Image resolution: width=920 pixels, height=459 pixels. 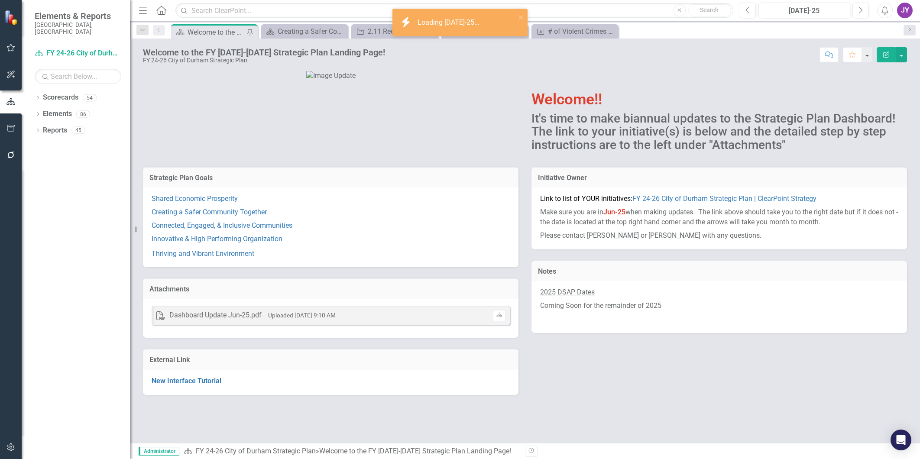 What do you see at coordinates (194, 198) in the screenshot?
I see `a: Shared Economic Prosperity` at bounding box center [194, 198].